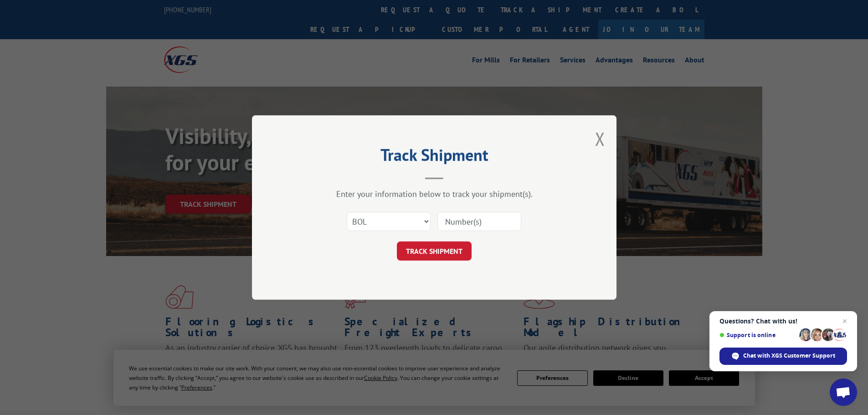 The height and width of the screenshot is (415, 868). I want to click on div: Enter your information below to track your shipment(s)., so click(434, 194).